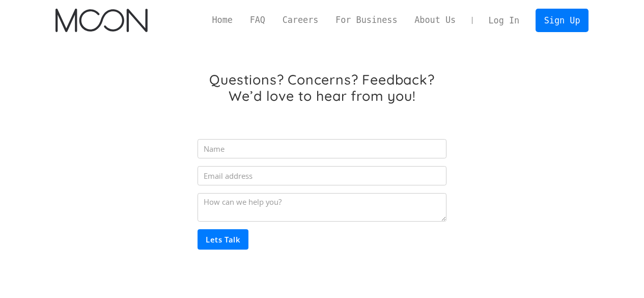 The width and height of the screenshot is (644, 298). Describe the element at coordinates (322, 88) in the screenshot. I see `h1: Questions? Concerns? Feedback? We’d love to hear from you!` at that location.